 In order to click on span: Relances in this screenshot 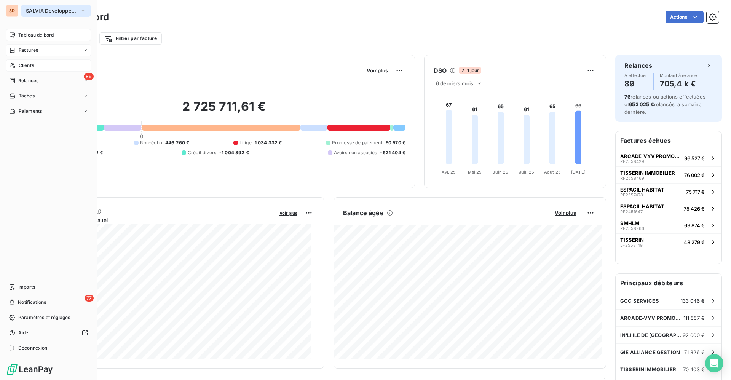, I will do `click(28, 81)`.